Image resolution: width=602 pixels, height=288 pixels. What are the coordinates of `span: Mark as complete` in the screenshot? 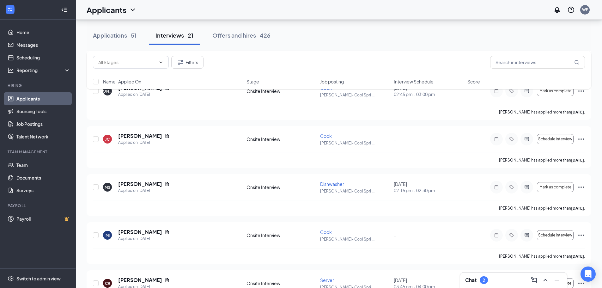 It's located at (556, 187).